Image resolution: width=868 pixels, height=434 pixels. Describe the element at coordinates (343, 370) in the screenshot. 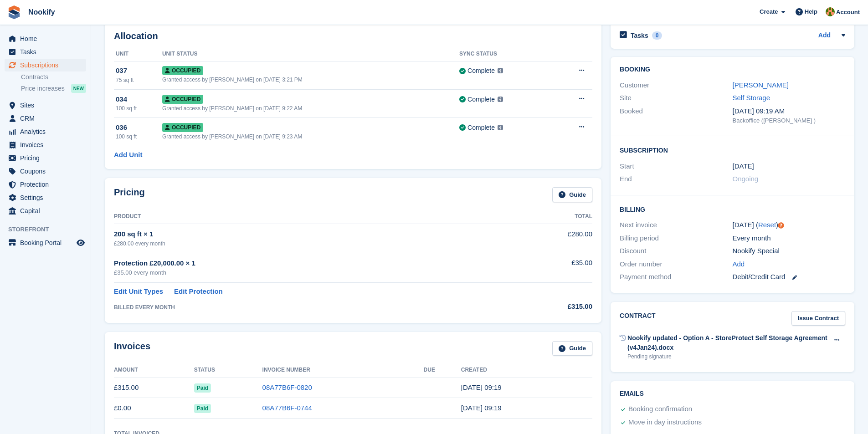

I see `th: Invoice Number` at that location.